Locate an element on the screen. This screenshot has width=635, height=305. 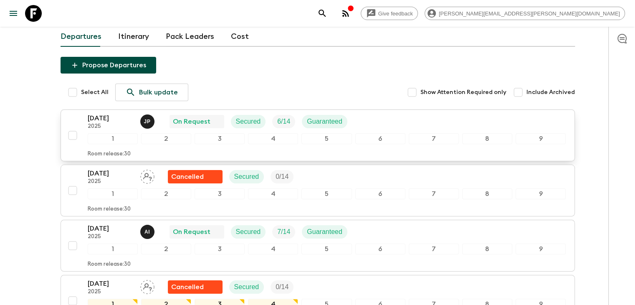
button: menu is located at coordinates (13, 13).